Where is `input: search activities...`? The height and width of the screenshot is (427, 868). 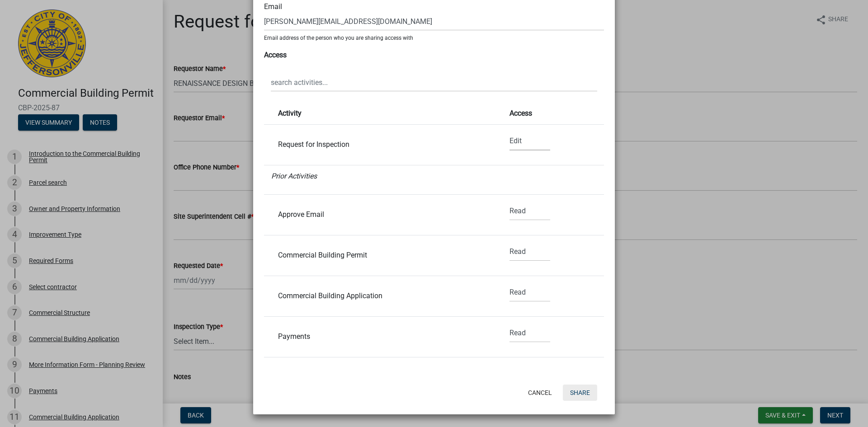
input: search activities... is located at coordinates (434, 82).